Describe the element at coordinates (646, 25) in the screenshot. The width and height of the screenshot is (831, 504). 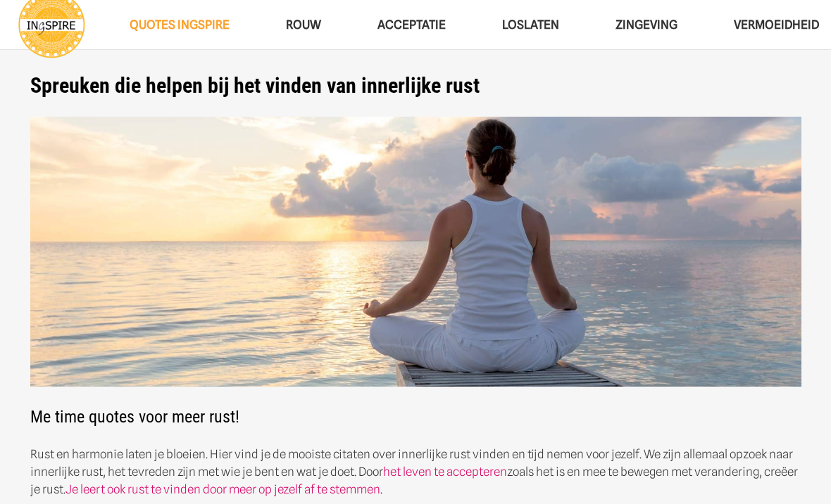
I see `span: Zingeving` at that location.